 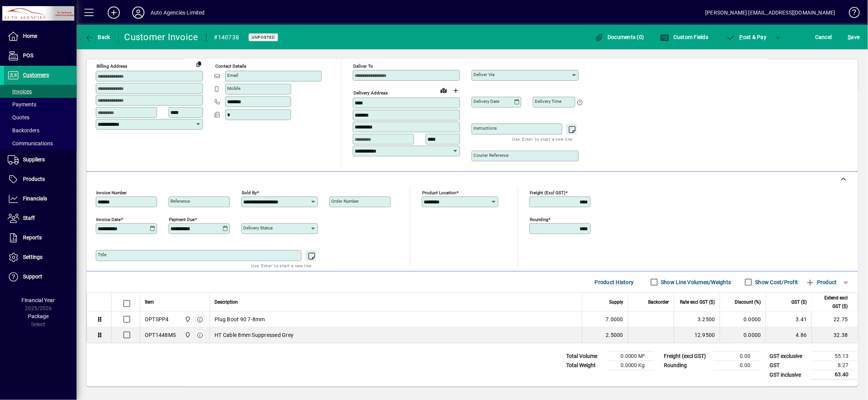 I want to click on label: Show Line Volumes/Weights, so click(x=695, y=282).